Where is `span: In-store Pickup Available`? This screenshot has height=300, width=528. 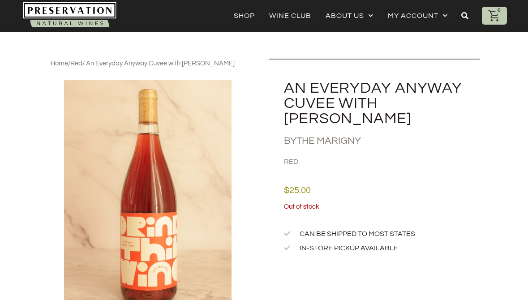
span: In-store Pickup Available is located at coordinates (348, 248).